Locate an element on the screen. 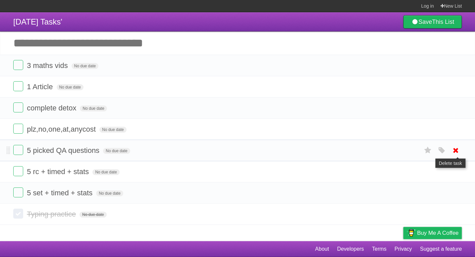  a: Developers is located at coordinates (350, 249).